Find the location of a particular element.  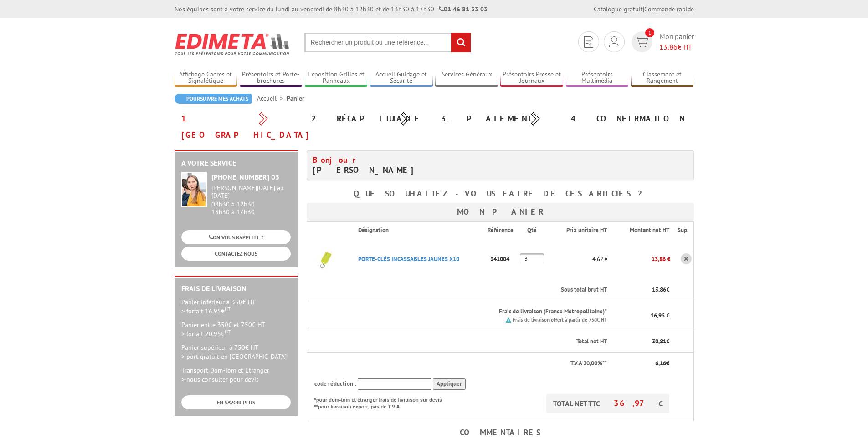

p: 4,62 € is located at coordinates (578, 259).